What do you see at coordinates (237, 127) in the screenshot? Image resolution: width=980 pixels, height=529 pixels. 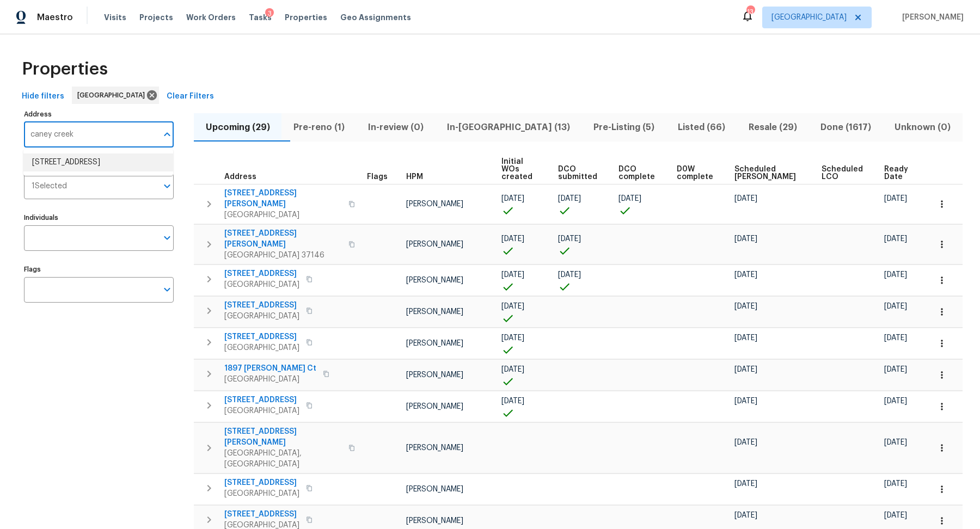 I see `span: Upcoming (29)` at bounding box center [237, 127].